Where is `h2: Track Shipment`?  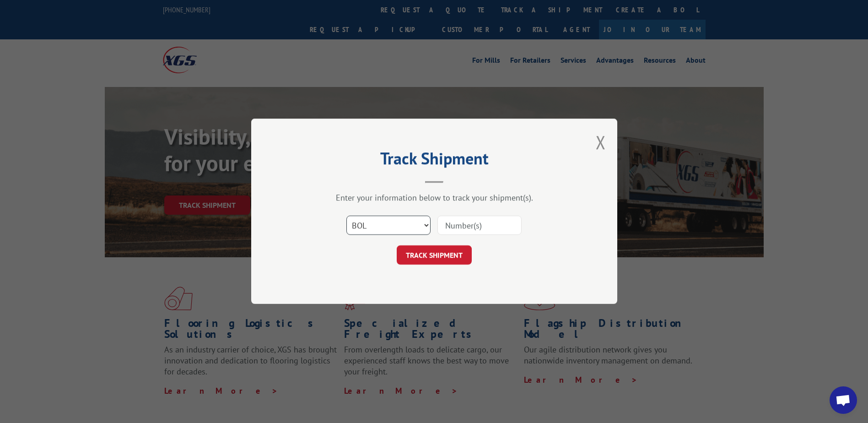
h2: Track Shipment is located at coordinates (434, 160).